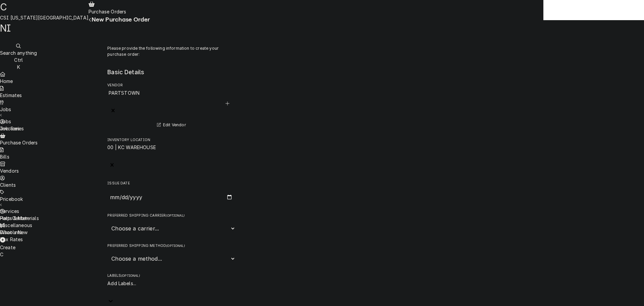 The width and height of the screenshot is (644, 306). What do you see at coordinates (171, 183) in the screenshot?
I see `label: Issue Date` at bounding box center [171, 183].